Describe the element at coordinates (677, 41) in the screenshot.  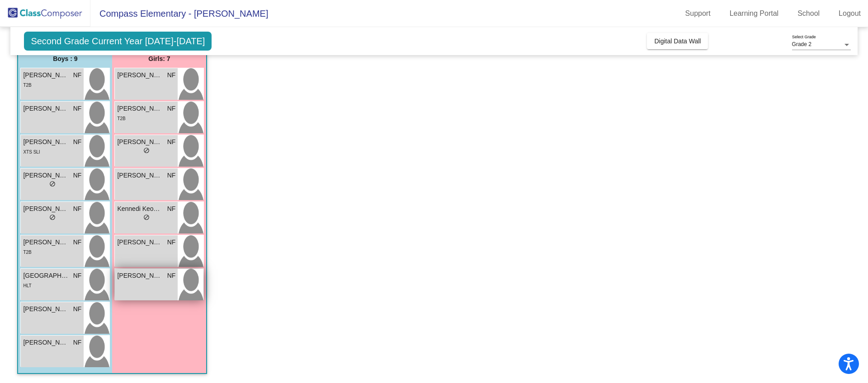
I see `button: Digital Data Wall` at that location.